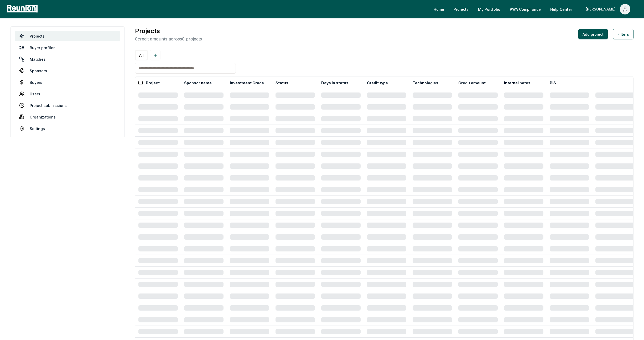 The image size is (644, 340). What do you see at coordinates (68, 71) in the screenshot?
I see `a: Sponsors` at bounding box center [68, 71].